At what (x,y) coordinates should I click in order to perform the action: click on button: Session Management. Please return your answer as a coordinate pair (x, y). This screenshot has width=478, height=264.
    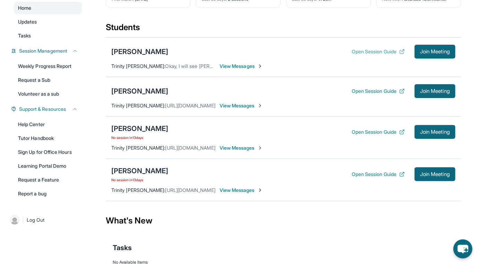
    Looking at the image, I should click on (47, 51).